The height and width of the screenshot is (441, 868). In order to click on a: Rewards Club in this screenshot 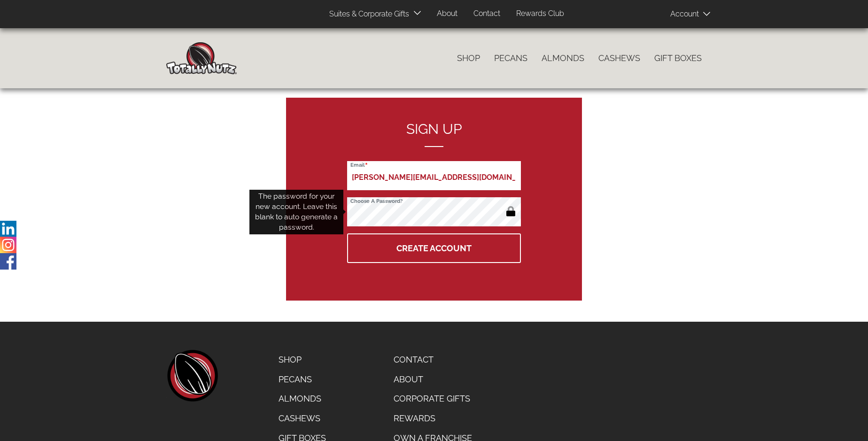, I will do `click(540, 13)`.